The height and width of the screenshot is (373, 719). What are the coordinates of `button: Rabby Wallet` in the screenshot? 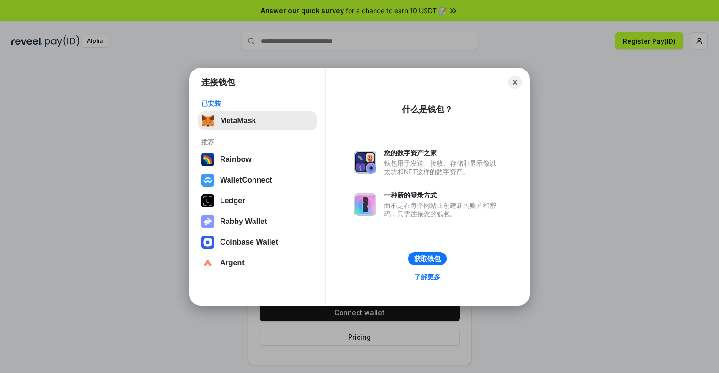 It's located at (257, 222).